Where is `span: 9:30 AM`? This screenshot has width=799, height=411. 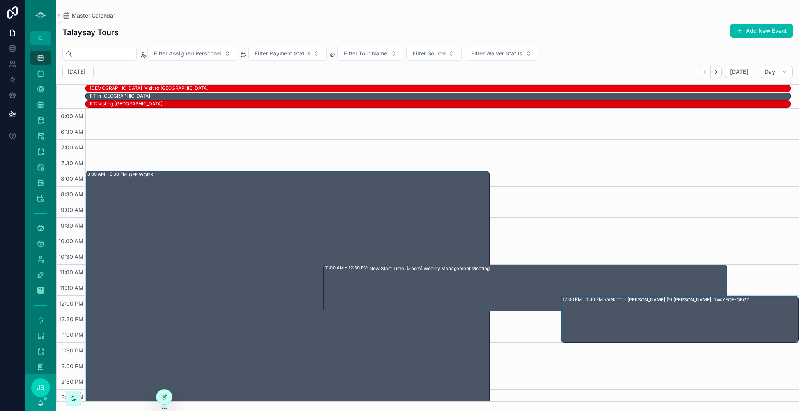 span: 9:30 AM is located at coordinates (72, 225).